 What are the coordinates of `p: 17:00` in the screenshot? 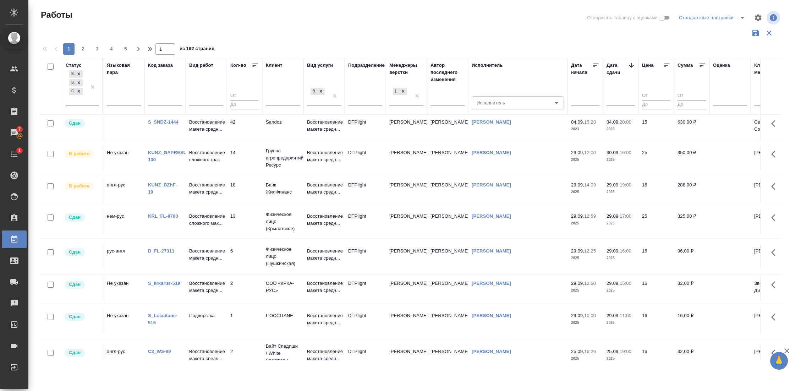 It's located at (626, 216).